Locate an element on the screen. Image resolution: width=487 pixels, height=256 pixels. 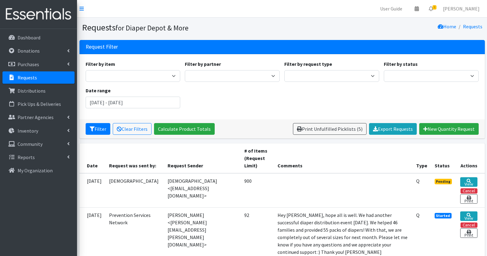
a: Purchases is located at coordinates (39, 64).